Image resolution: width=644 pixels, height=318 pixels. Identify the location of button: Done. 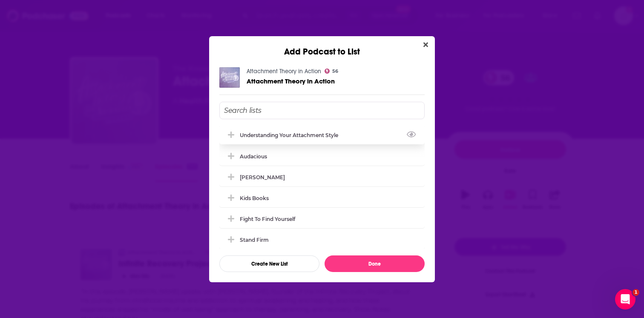
(374, 264).